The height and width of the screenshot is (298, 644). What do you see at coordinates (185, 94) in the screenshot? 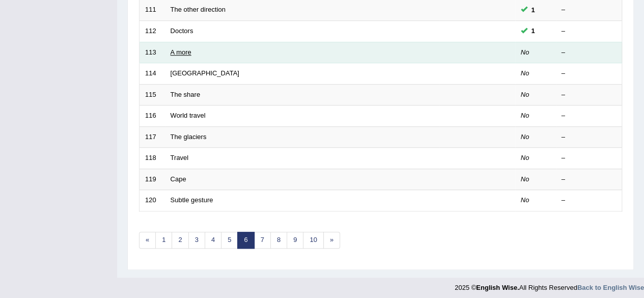
I see `a: The share` at bounding box center [185, 94].